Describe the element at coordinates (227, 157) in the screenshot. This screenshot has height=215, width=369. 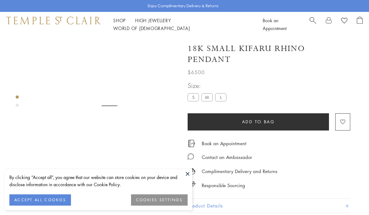
I see `div: Contact an Ambassador` at that location.